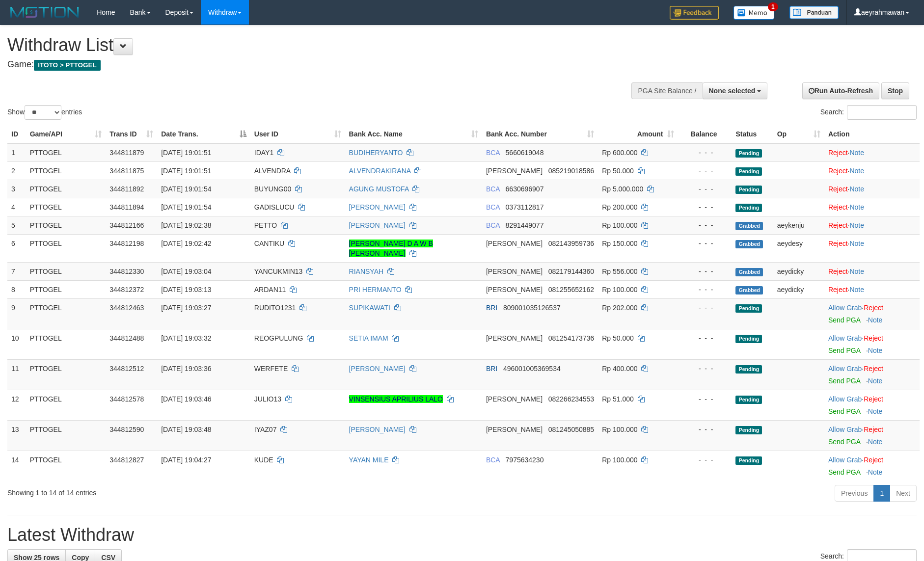  I want to click on a: Note, so click(875, 473).